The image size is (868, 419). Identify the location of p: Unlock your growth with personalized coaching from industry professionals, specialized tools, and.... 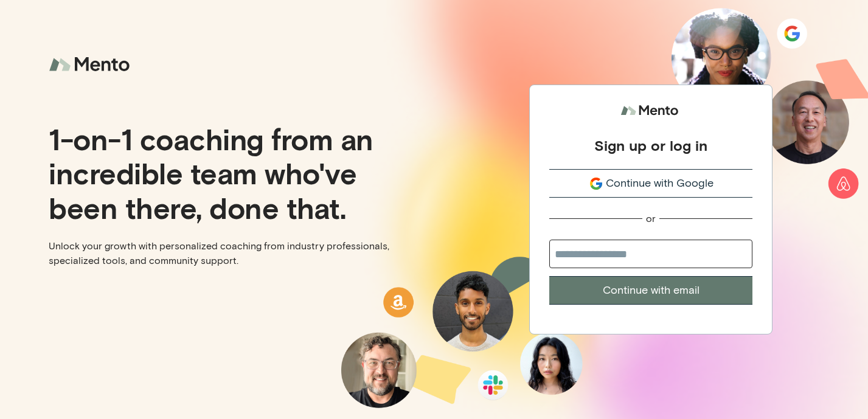
(237, 253).